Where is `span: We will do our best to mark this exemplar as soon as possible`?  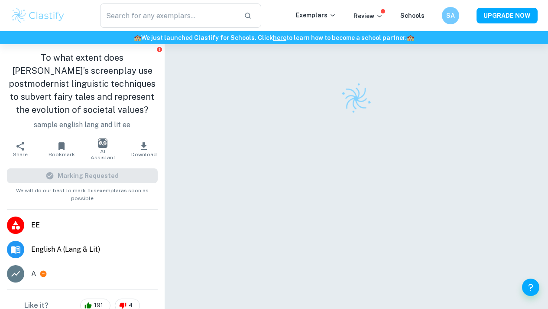 span: We will do our best to mark this exemplar as soon as possible is located at coordinates (82, 192).